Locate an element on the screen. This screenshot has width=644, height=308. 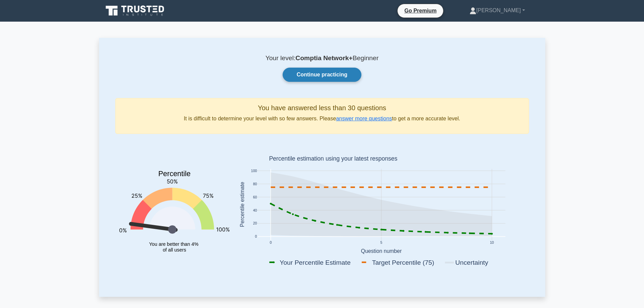
a: Go Premium is located at coordinates (420, 11).